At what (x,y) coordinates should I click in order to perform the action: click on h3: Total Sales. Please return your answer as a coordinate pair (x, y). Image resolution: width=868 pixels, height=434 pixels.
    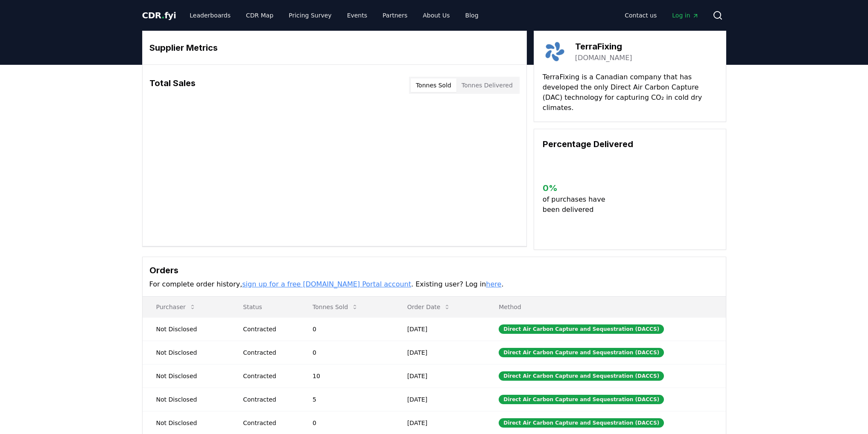
    Looking at the image, I should click on (172, 85).